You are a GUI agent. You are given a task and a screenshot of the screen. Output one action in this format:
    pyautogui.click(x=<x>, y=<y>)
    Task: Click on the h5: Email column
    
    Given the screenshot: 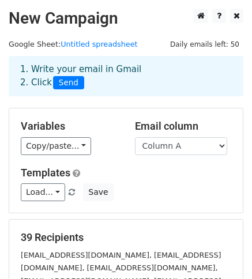 What is the action you would take?
    pyautogui.click(x=184, y=126)
    